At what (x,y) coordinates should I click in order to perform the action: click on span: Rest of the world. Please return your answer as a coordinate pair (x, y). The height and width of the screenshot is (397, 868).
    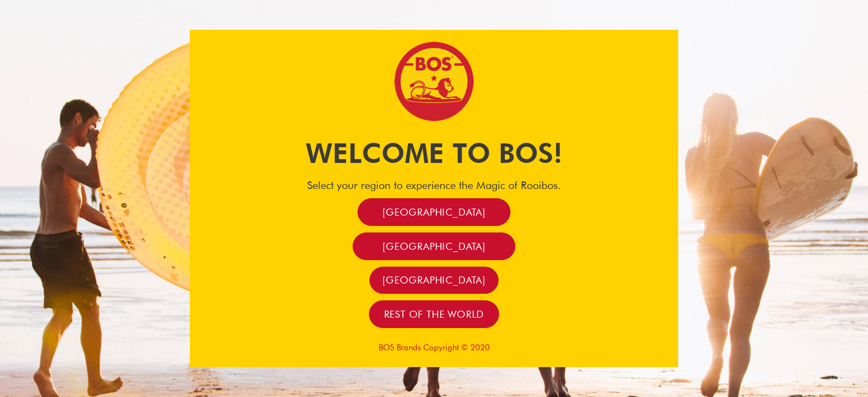
    Looking at the image, I should click on (434, 314).